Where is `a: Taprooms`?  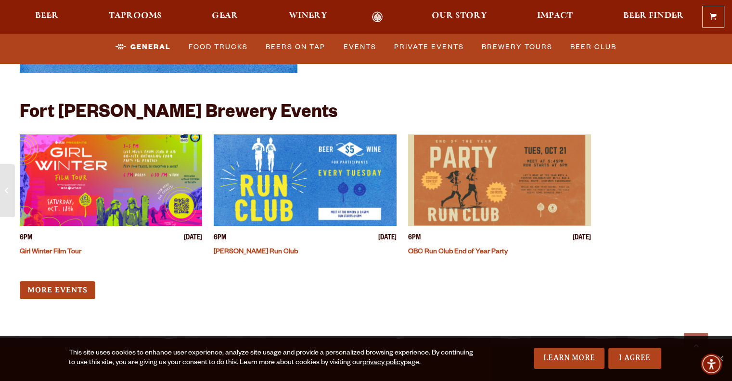
a: Taprooms is located at coordinates (135, 17).